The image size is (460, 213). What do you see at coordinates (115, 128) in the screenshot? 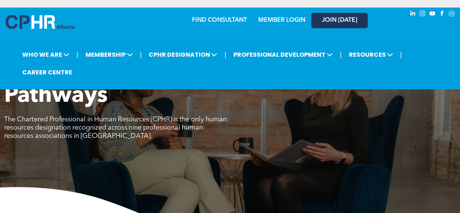
I see `span: The Chartered Professional in Human Resources (CPHR) is the only human resources designation reco...` at bounding box center [115, 128].